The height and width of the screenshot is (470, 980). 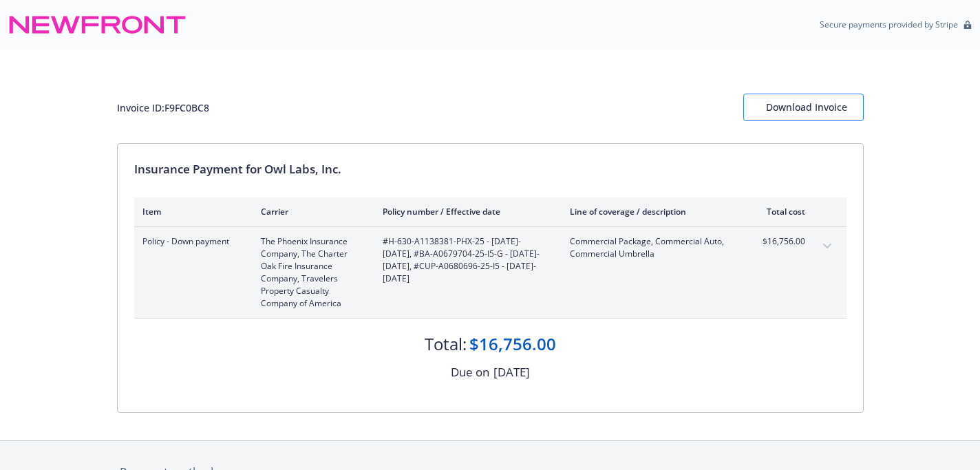 I want to click on div: $16,756.00, so click(x=512, y=344).